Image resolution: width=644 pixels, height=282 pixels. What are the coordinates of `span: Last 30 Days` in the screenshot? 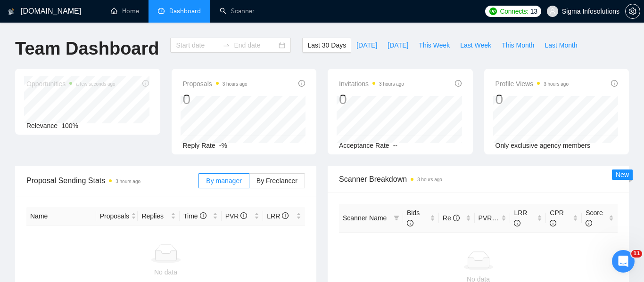 It's located at (327, 45).